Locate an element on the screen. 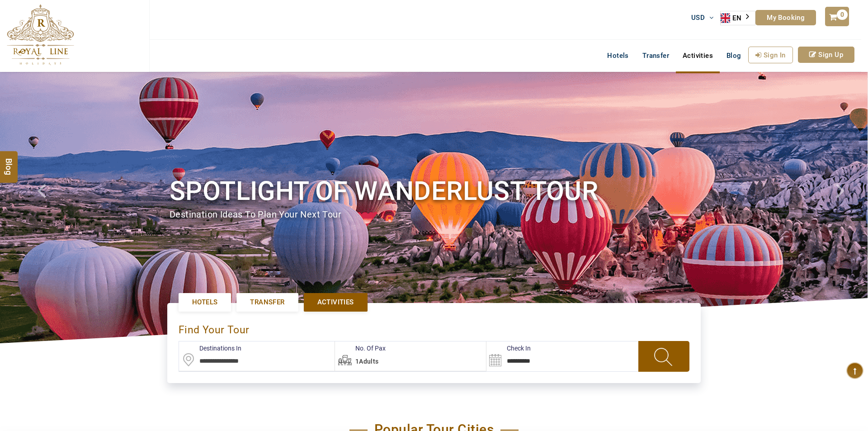 Image resolution: width=868 pixels, height=431 pixels. label: Check In is located at coordinates (509, 348).